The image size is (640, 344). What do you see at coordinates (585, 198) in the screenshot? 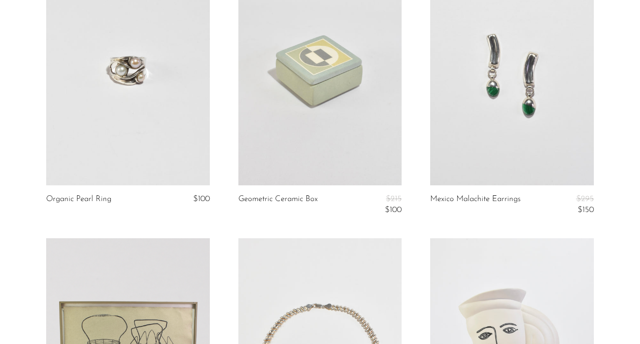
I see `span: $295` at bounding box center [585, 198].